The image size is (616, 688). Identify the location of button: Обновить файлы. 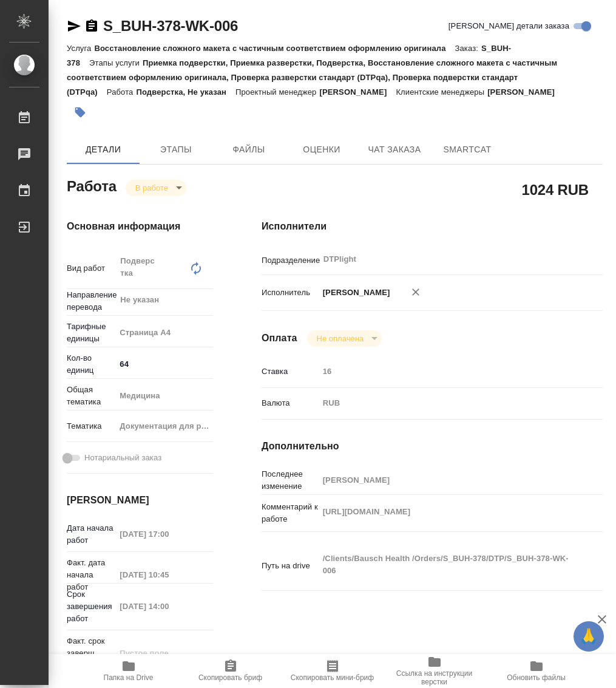
(537, 671).